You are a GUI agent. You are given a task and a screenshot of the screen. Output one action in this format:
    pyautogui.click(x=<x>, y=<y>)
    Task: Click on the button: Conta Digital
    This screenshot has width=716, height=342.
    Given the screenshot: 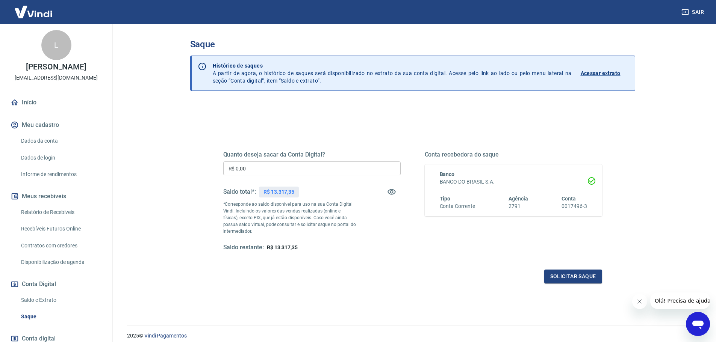 What is the action you would take?
    pyautogui.click(x=56, y=284)
    